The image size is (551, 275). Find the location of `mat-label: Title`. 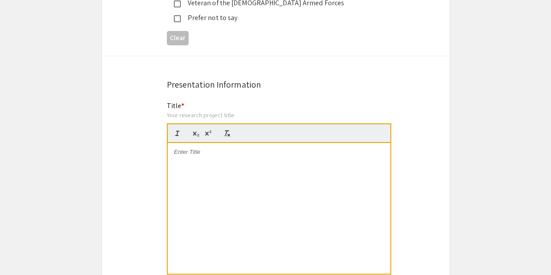

mat-label: Title is located at coordinates (176, 105).